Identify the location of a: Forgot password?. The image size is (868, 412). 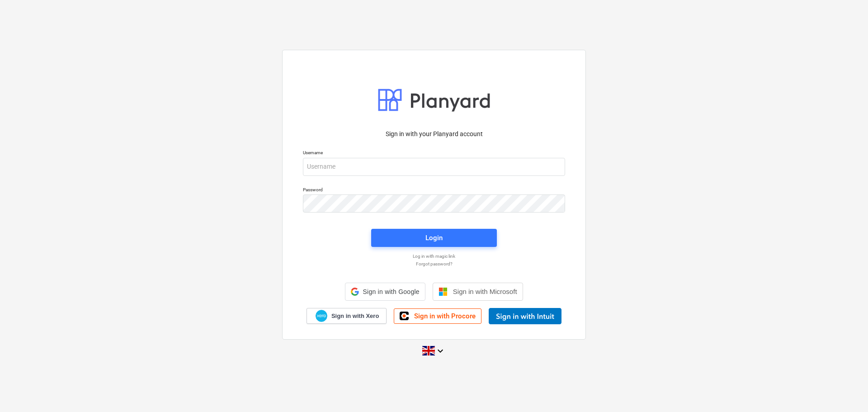
(434, 264).